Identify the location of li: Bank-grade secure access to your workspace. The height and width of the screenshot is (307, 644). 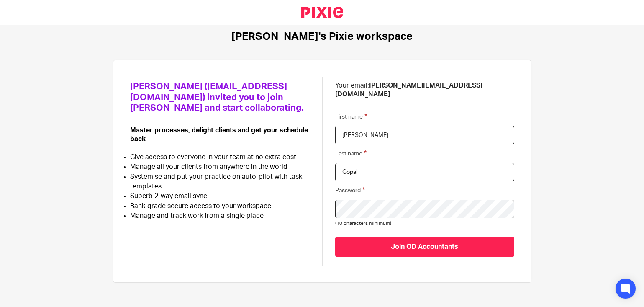
(220, 206).